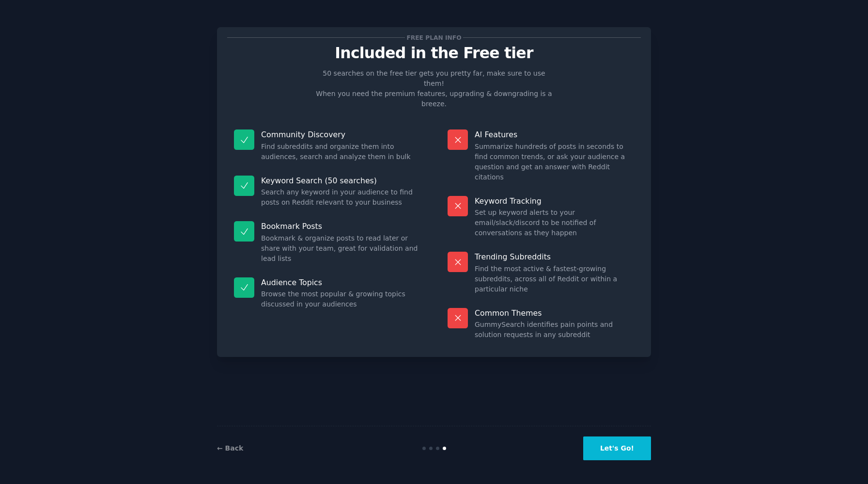  I want to click on dd: Bookmark & organize posts to read later or share with your team, great for validation and lead lists, so click(340, 248).